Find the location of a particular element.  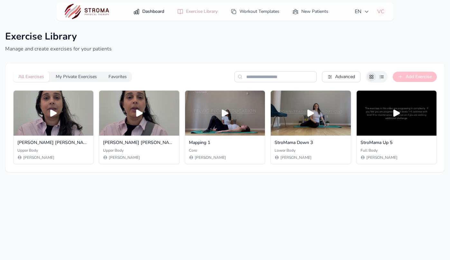

h3: Chin Tuck w/ Rotation is located at coordinates (139, 143).